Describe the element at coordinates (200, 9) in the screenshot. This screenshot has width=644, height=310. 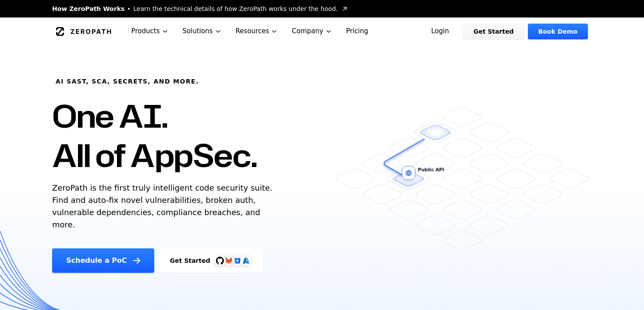
I see `a: How ZeroPath WorksLearn the technical details of how ZeroPath works under the hood.` at that location.